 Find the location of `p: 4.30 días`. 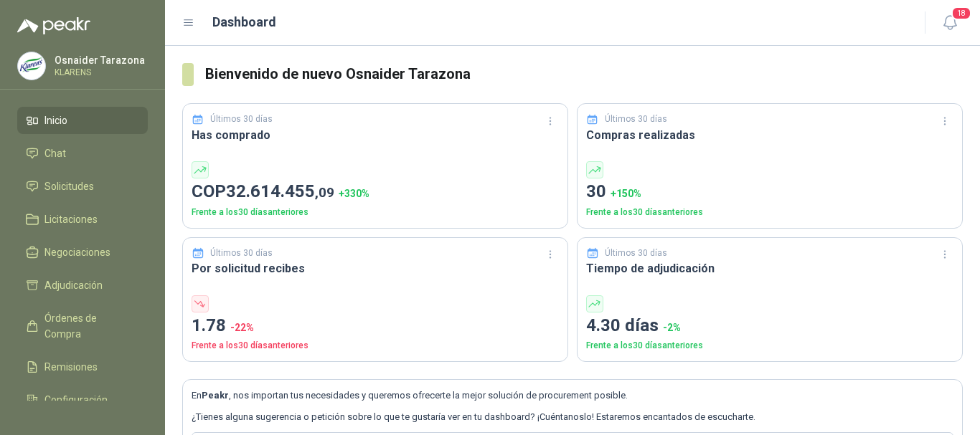

p: 4.30 días is located at coordinates (770, 326).